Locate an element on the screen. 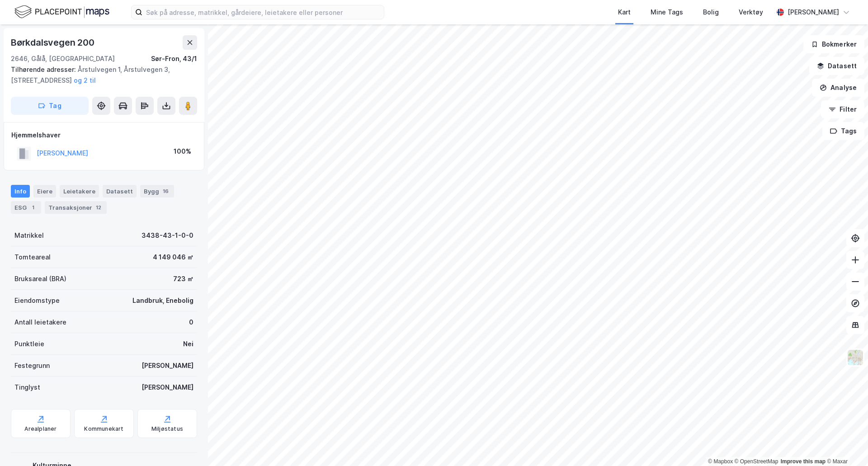 Image resolution: width=868 pixels, height=466 pixels. div: Matrikkel is located at coordinates (29, 235).